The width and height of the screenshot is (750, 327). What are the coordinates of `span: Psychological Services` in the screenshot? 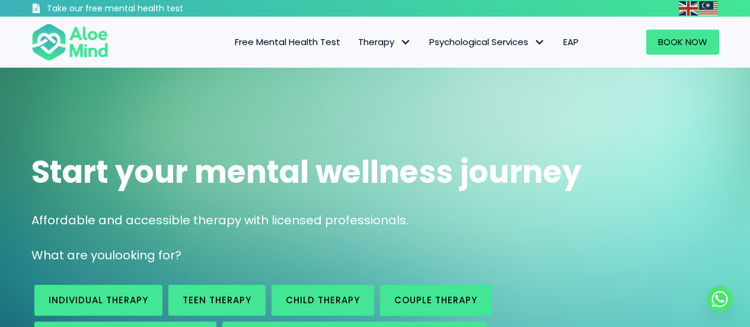 It's located at (487, 41).